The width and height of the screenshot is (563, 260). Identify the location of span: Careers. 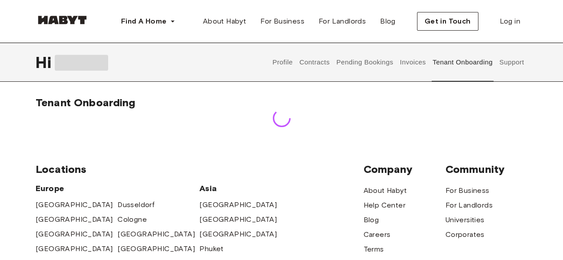
(377, 235).